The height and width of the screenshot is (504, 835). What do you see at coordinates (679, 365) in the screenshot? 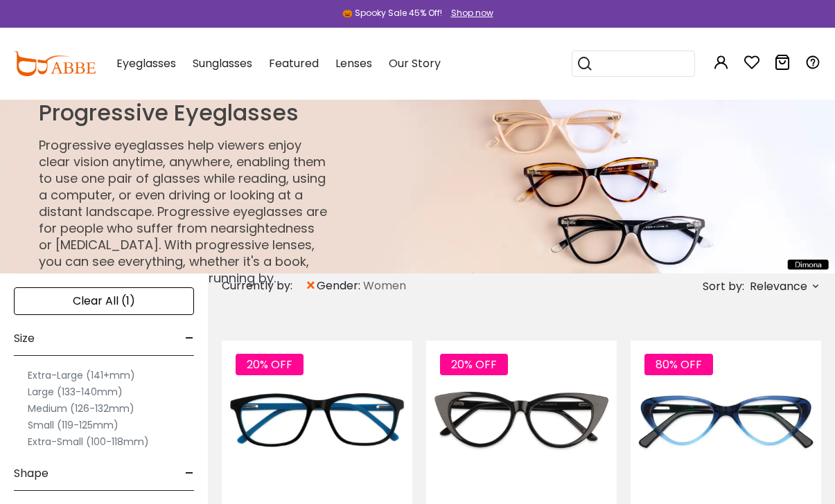
I see `span: 80% OFF` at bounding box center [679, 365].